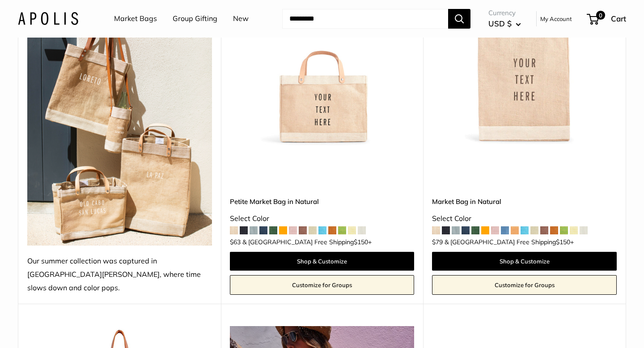 This screenshot has width=644, height=348. Describe the element at coordinates (524, 201) in the screenshot. I see `a: Market Bag in Natural` at that location.